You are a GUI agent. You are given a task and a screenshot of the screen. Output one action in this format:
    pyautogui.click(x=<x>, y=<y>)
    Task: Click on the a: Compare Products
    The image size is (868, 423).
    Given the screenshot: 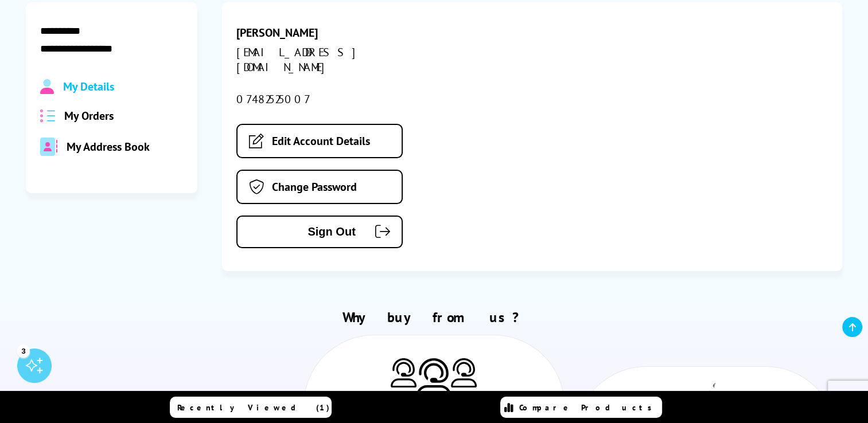 What is the action you would take?
    pyautogui.click(x=581, y=407)
    